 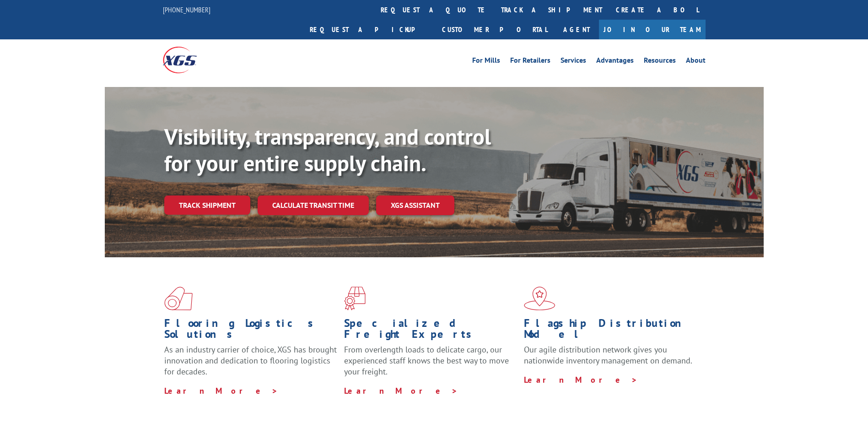 What do you see at coordinates (355, 298) in the screenshot?
I see `img: xgs-icon-focused-on-flooring-red` at bounding box center [355, 298].